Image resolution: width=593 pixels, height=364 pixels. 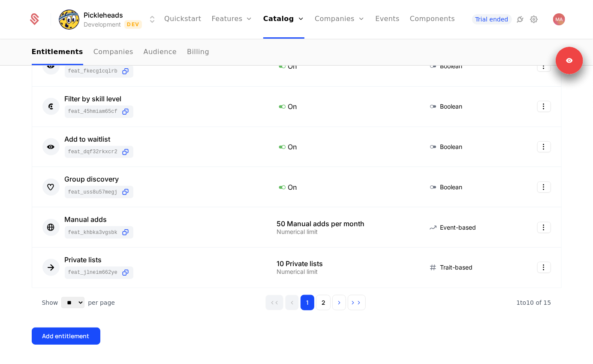 I want to click on button: Go to previous page, so click(x=292, y=302).